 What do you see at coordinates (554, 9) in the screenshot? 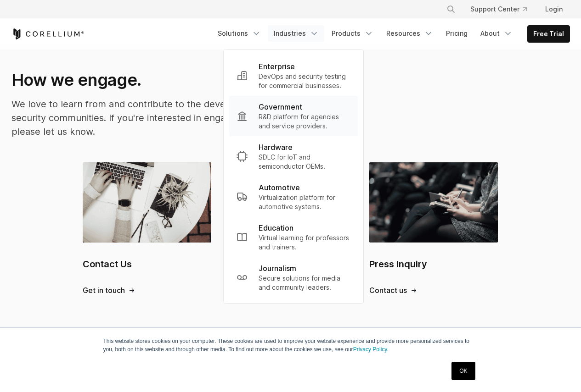
I see `a: Login` at bounding box center [554, 9].